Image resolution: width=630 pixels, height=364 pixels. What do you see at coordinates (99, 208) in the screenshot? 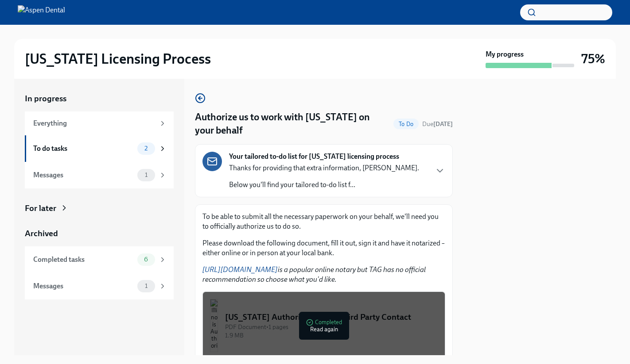
I see `a: For later` at bounding box center [99, 208].